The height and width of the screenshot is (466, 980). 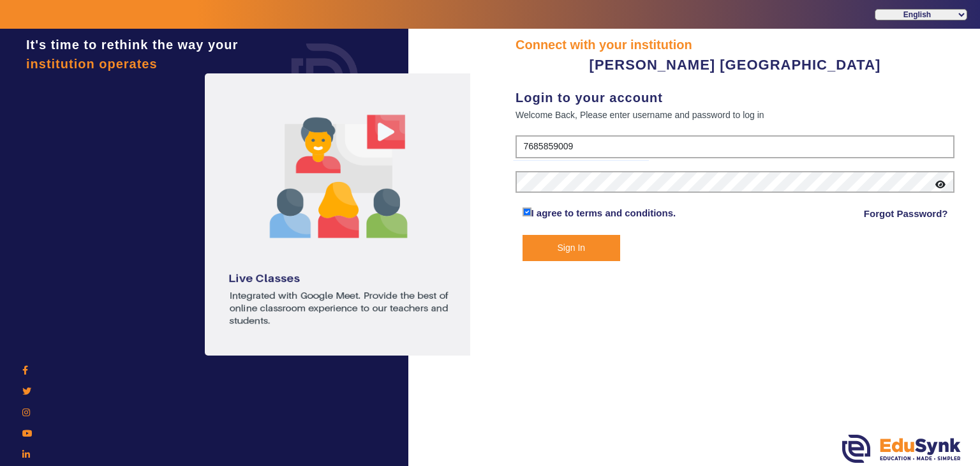 I want to click on input: User Name, so click(x=735, y=147).